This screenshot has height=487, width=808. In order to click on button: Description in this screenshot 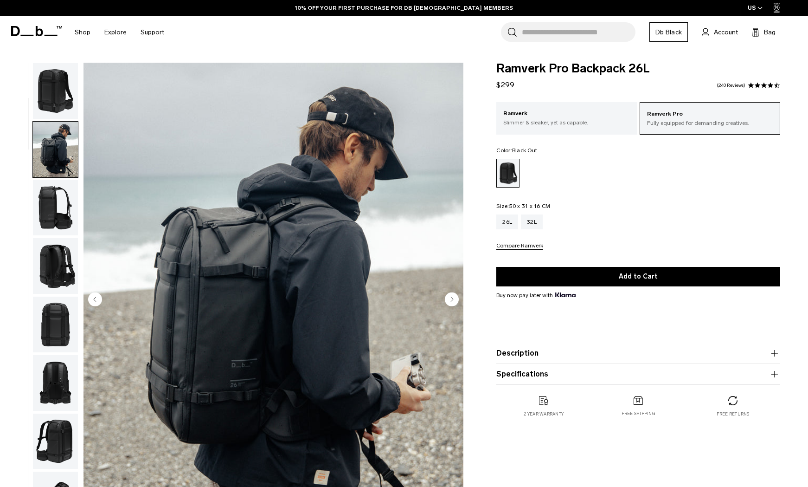, I will do `click(638, 353)`.